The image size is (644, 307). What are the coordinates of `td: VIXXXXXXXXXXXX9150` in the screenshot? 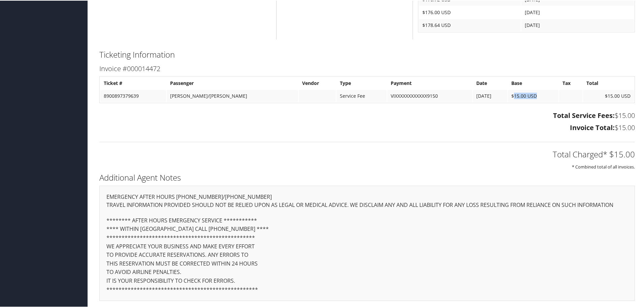 It's located at (429, 96).